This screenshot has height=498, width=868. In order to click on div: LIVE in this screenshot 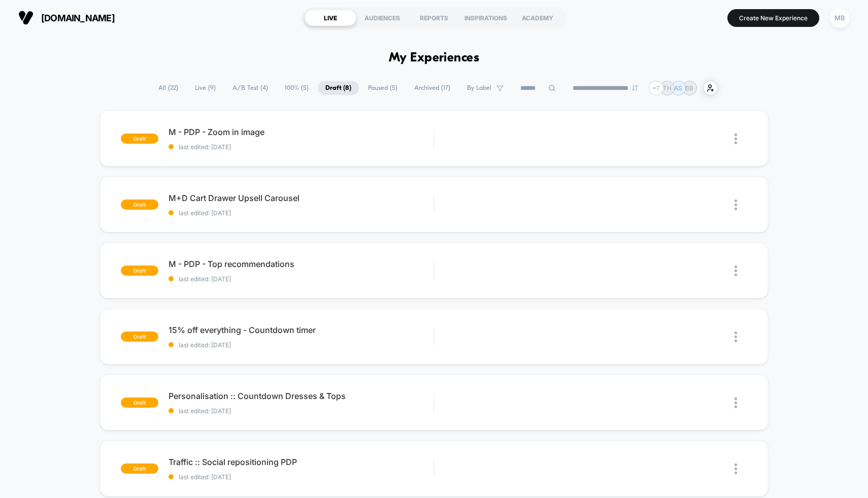, I will do `click(330, 18)`.